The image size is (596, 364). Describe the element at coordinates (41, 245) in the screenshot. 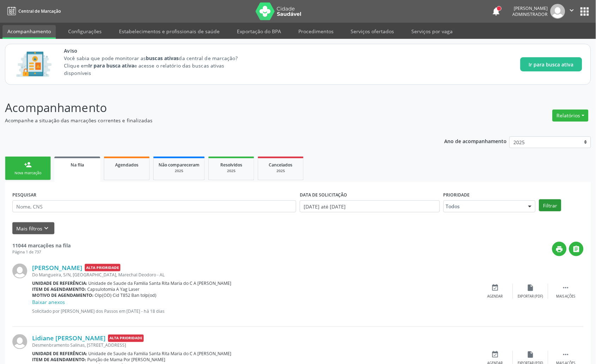

I see `strong: 11044 marcações na fila` at that location.